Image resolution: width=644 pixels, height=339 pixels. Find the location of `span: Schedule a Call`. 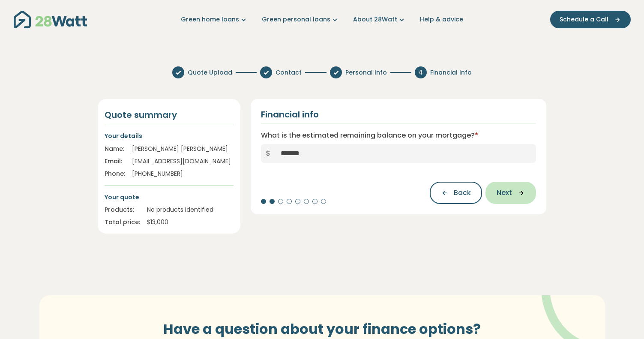

span: Schedule a Call is located at coordinates (584, 19).